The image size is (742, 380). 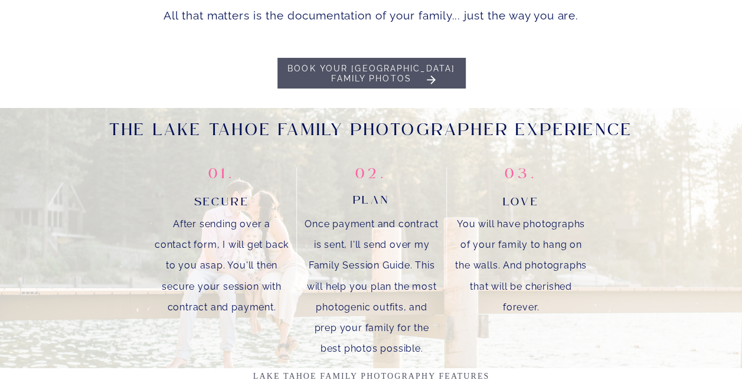 I want to click on p: Secure, so click(x=222, y=198).